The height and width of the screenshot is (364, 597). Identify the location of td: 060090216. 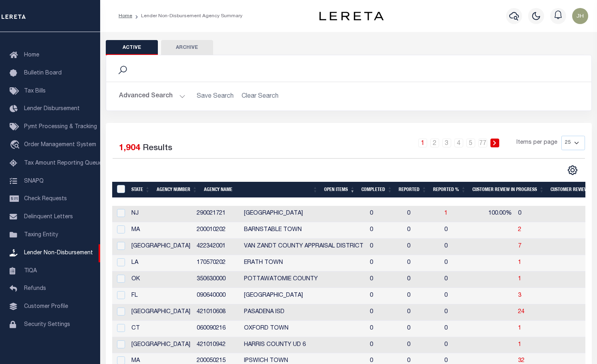
(217, 329).